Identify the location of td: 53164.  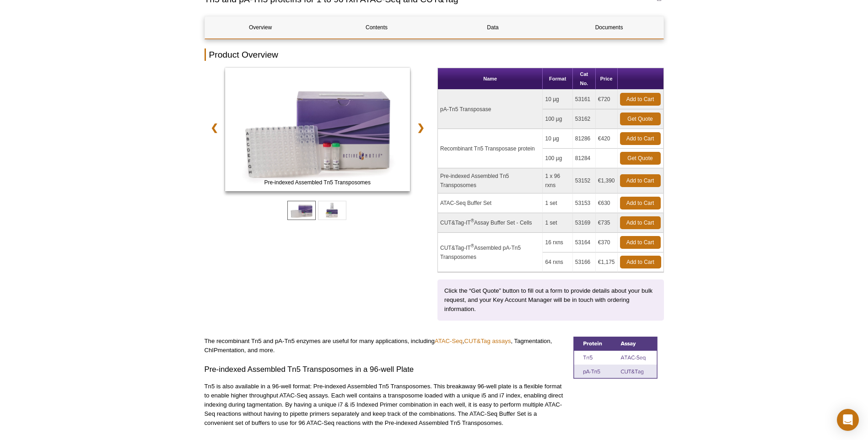
(584, 243).